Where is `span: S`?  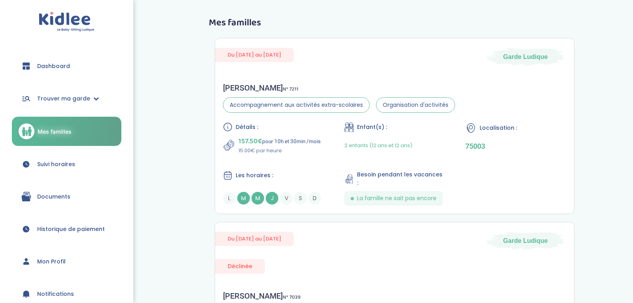
span: S is located at coordinates (301, 198).